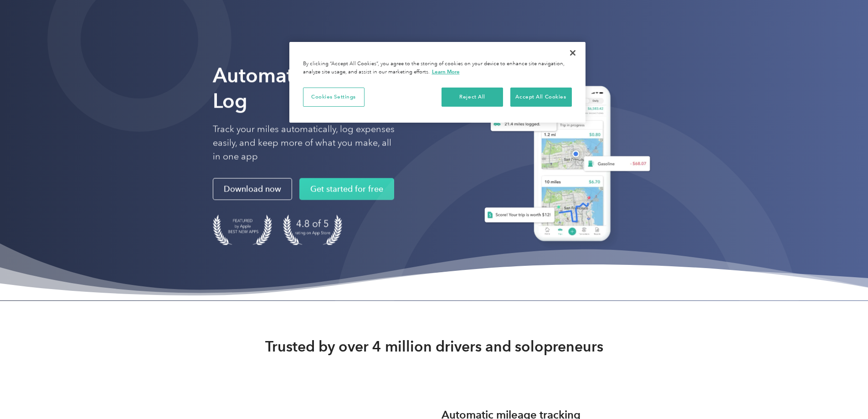 This screenshot has height=419, width=868. I want to click on button: Reject All, so click(472, 97).